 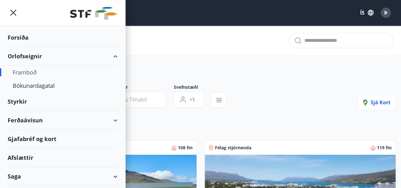 I want to click on img: union_logo, so click(x=94, y=13).